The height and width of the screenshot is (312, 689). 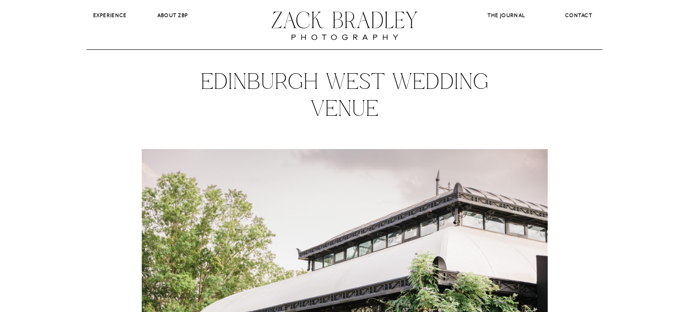 I want to click on b: About ZBP, so click(x=173, y=15).